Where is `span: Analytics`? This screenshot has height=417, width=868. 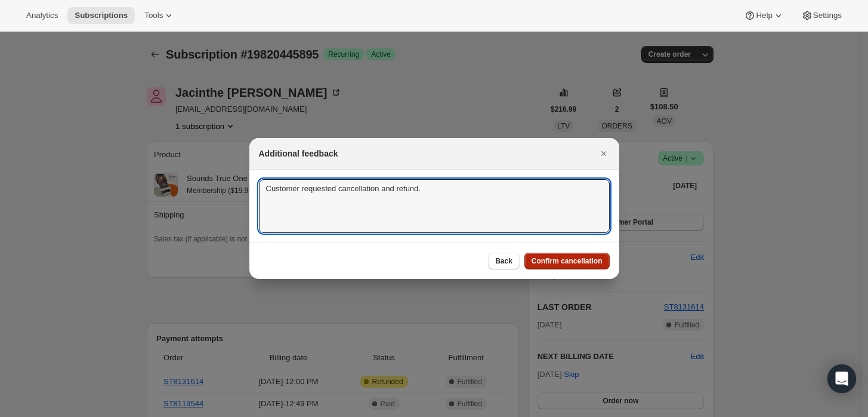 span: Analytics is located at coordinates (42, 15).